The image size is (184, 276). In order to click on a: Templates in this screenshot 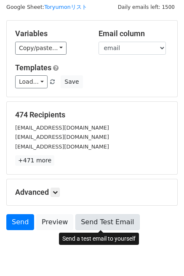, I will do `click(33, 67)`.